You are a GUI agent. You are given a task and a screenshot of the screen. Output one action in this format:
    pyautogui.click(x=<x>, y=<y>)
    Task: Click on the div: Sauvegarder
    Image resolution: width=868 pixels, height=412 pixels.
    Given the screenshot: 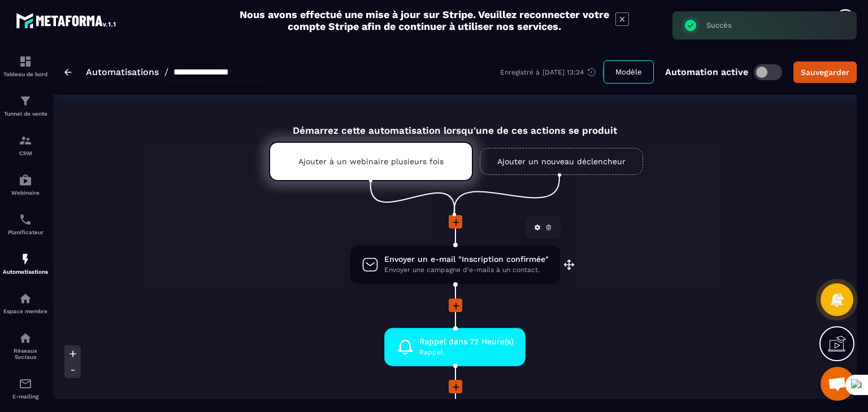 What is the action you would take?
    pyautogui.click(x=825, y=72)
    